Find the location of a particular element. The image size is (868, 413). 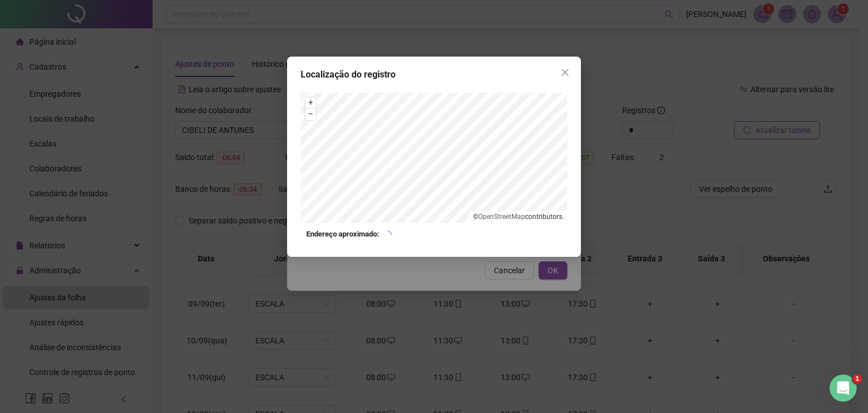

strong: Endereço aproximado: is located at coordinates (343, 234).